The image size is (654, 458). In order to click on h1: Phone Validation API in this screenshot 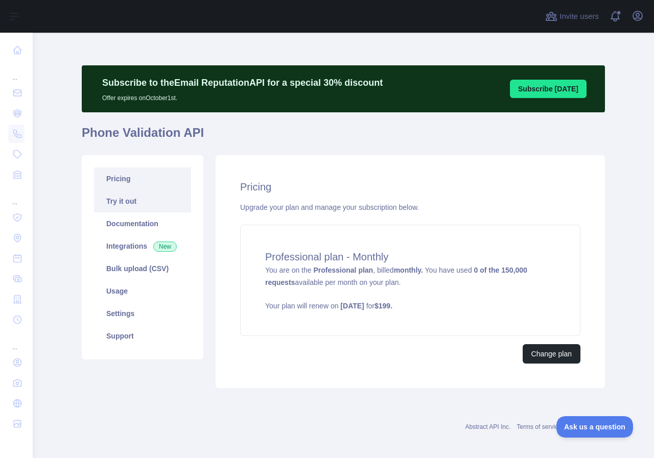, I will do `click(343, 137)`.